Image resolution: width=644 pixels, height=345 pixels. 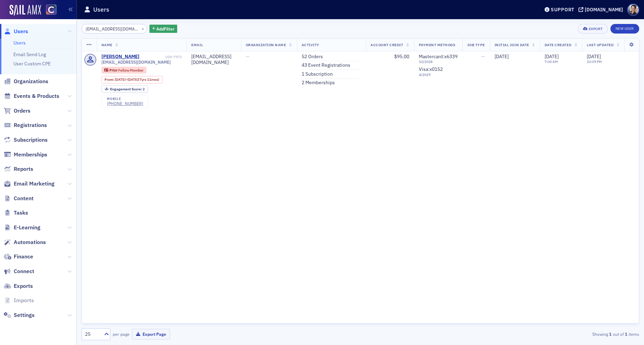 What do you see at coordinates (266, 45) in the screenshot?
I see `span: Organization Name` at bounding box center [266, 45].